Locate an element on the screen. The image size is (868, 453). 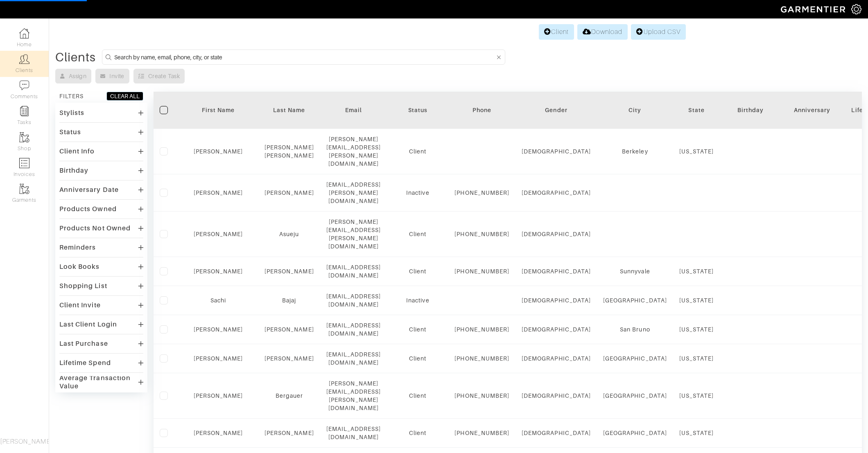
a: Bergauer is located at coordinates (289, 396).